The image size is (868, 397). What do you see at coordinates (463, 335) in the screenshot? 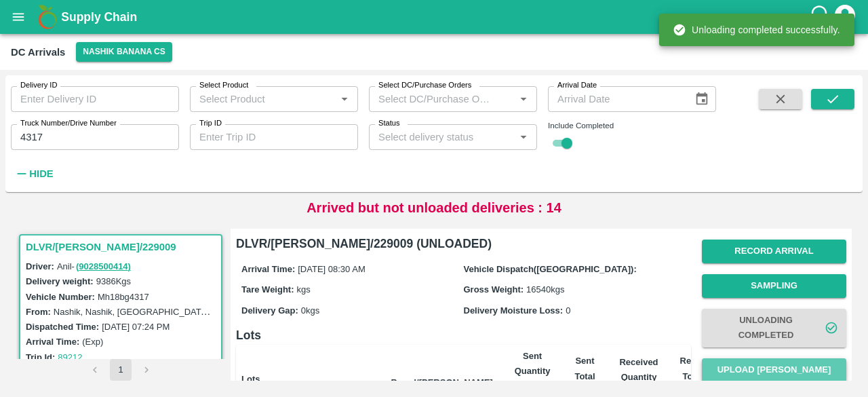
I see `h6: Lots` at bounding box center [463, 335].